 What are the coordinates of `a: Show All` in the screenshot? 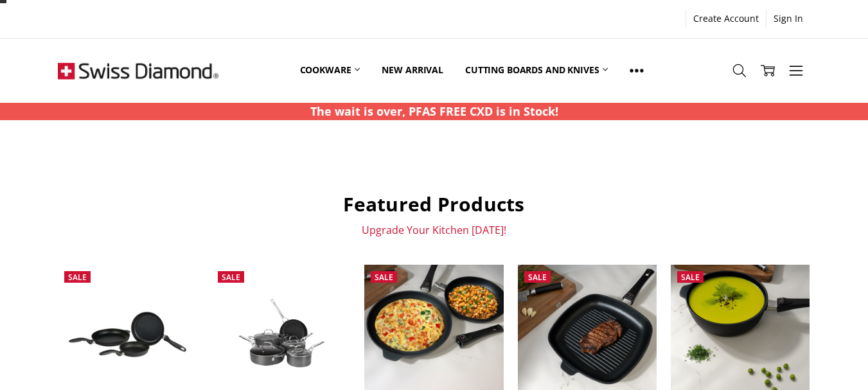 It's located at (637, 71).